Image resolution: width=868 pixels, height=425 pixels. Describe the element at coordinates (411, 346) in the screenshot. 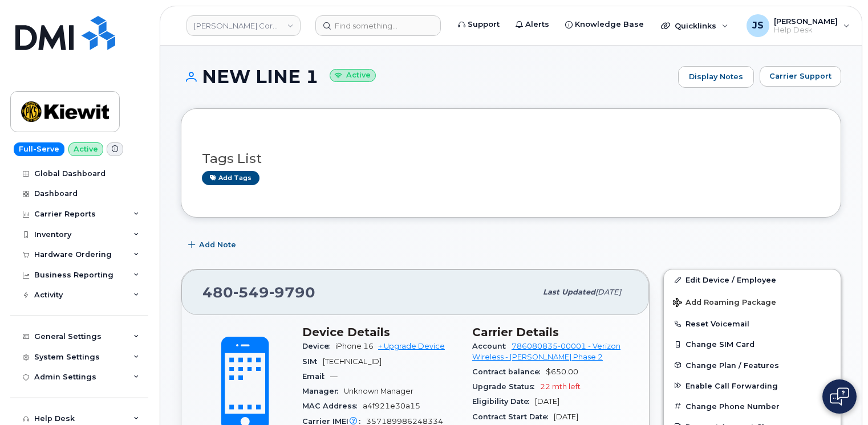

I see `a: + Upgrade Device` at that location.